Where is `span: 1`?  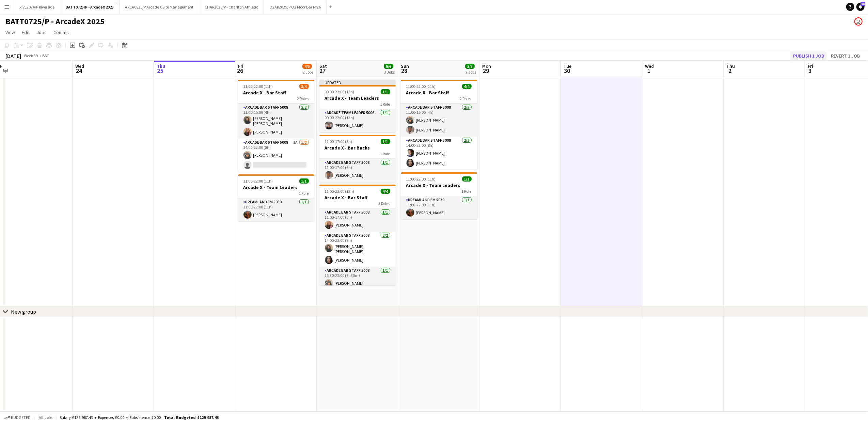 span: 1 is located at coordinates (648, 71).